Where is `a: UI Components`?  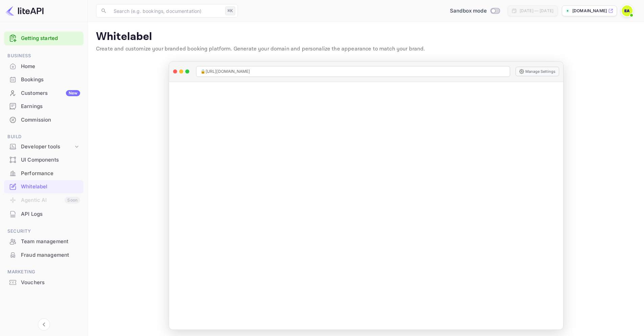 a: UI Components is located at coordinates (44, 160).